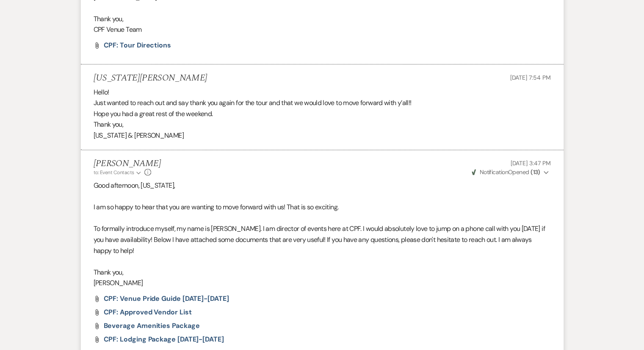  I want to click on span: CPF: Tour Directions, so click(137, 45).